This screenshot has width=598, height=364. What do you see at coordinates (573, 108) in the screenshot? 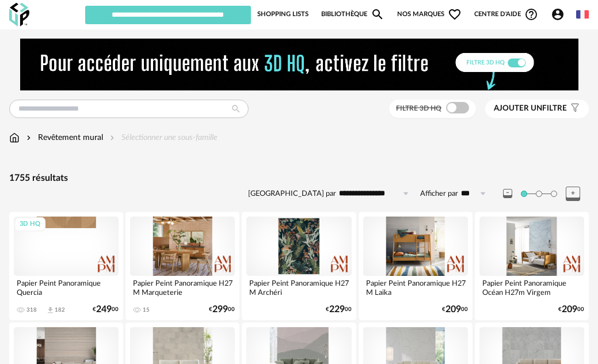
I see `span: Filter icon` at bounding box center [573, 108].